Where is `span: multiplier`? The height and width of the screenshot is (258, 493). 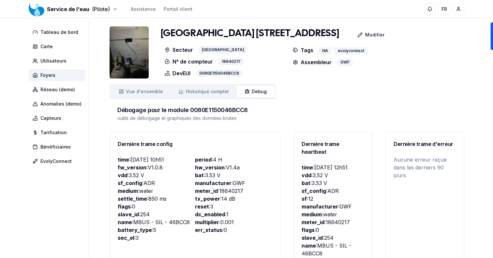
span: multiplier is located at coordinates (207, 222).